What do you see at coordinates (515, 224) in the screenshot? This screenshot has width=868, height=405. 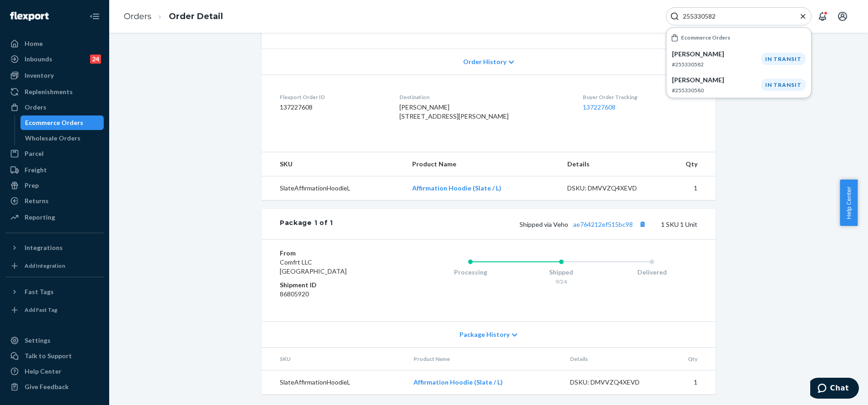 I see `div: 1 SKU 1 Unit` at bounding box center [515, 224].